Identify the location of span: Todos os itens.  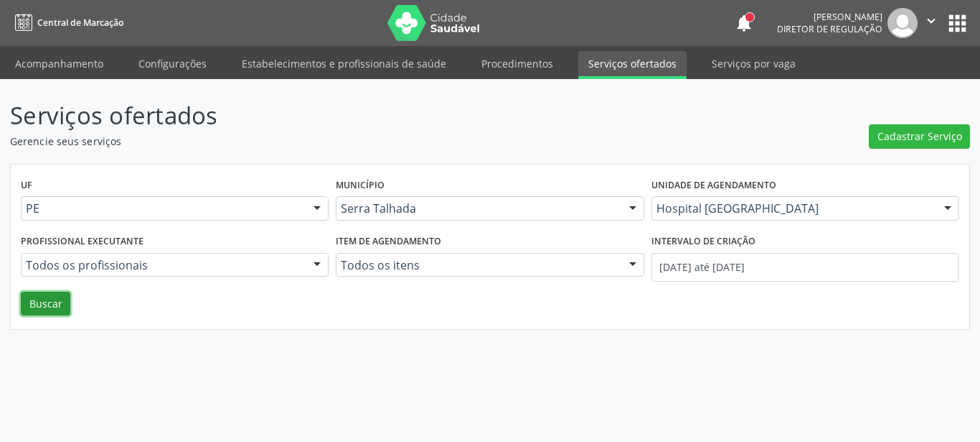
(477, 265).